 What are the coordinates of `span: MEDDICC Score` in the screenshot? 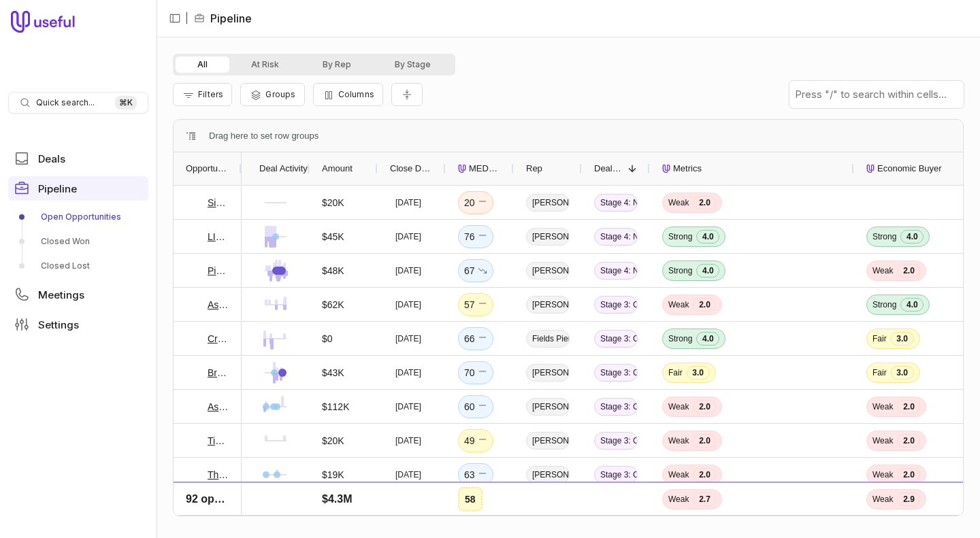 It's located at (485, 169).